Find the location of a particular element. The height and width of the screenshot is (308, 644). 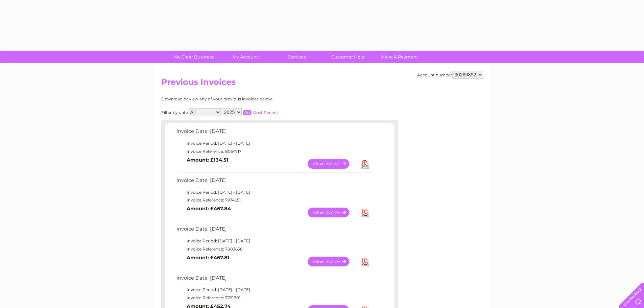

td: Invoice Reference: 7791801 is located at coordinates (273, 298).